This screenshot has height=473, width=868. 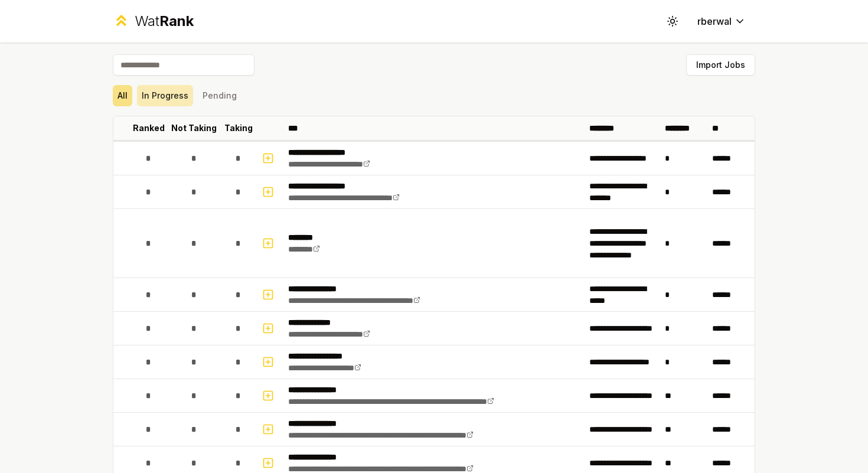 I want to click on a: WatRank, so click(x=153, y=21).